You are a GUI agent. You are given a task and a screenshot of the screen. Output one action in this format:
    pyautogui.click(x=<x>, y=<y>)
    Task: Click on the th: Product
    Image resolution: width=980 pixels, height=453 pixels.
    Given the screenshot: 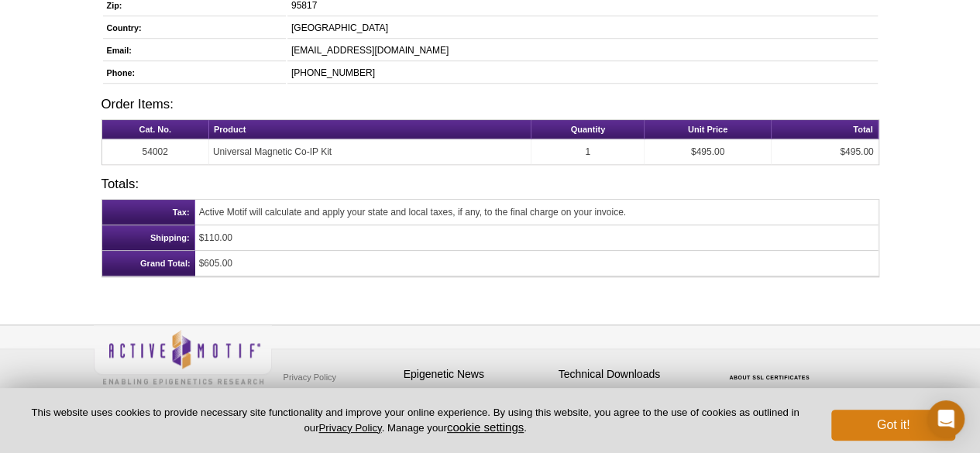 What is the action you would take?
    pyautogui.click(x=370, y=129)
    